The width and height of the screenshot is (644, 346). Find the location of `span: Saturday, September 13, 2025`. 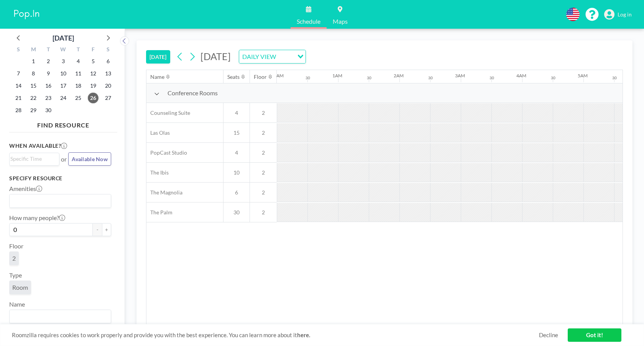

span: Saturday, September 13, 2025 is located at coordinates (108, 73).